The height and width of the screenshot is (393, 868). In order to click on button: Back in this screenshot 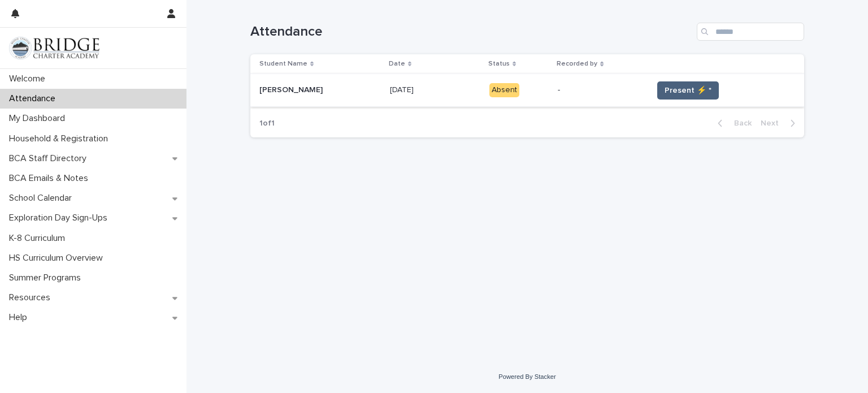, I will do `click(732, 123)`.